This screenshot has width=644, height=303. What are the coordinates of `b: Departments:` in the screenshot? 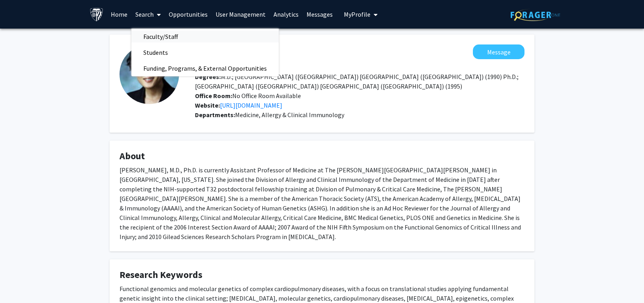 It's located at (215, 115).